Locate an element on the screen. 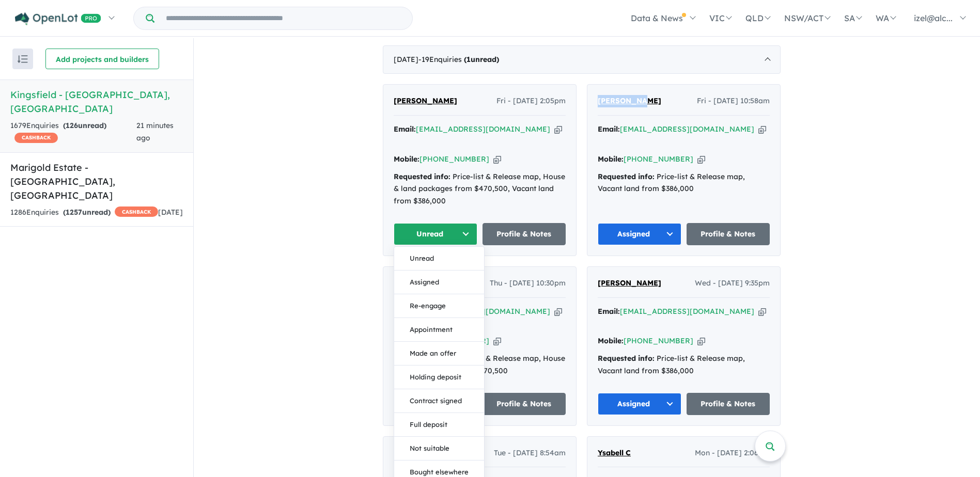 The image size is (980, 477). div: 1286 Enquir ies is located at coordinates (84, 212).